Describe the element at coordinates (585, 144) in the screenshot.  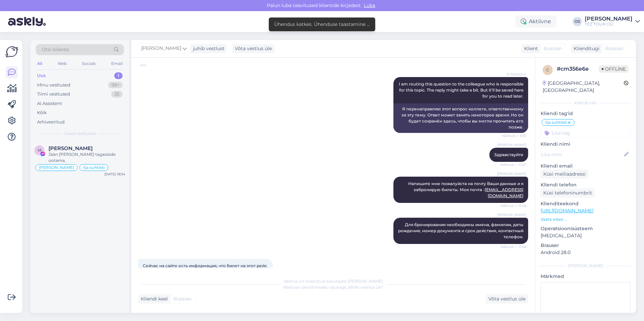
I see `p: Kliendi nimi` at that location.